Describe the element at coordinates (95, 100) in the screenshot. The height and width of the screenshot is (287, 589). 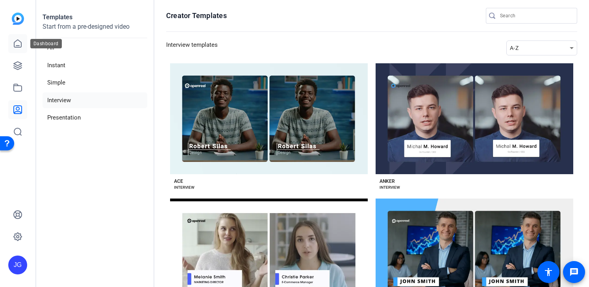
I see `li: Interview` at that location.